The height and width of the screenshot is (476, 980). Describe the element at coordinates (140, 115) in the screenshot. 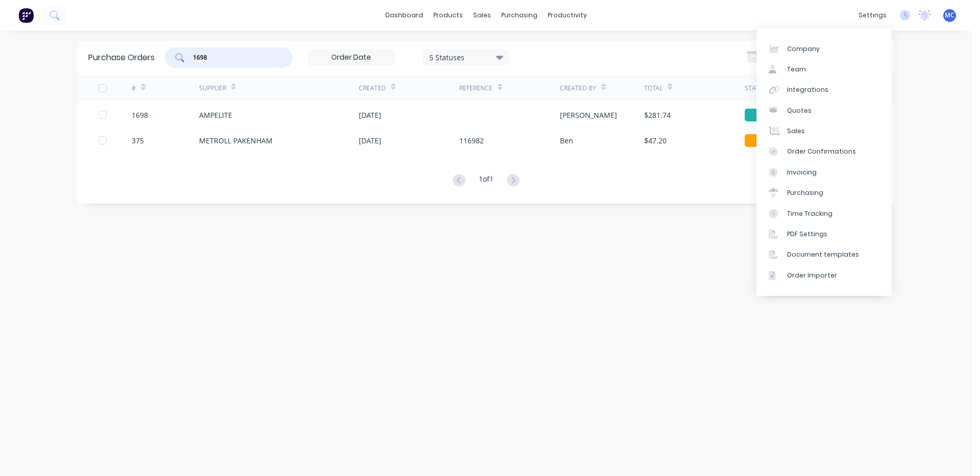

I see `div: 1698` at that location.